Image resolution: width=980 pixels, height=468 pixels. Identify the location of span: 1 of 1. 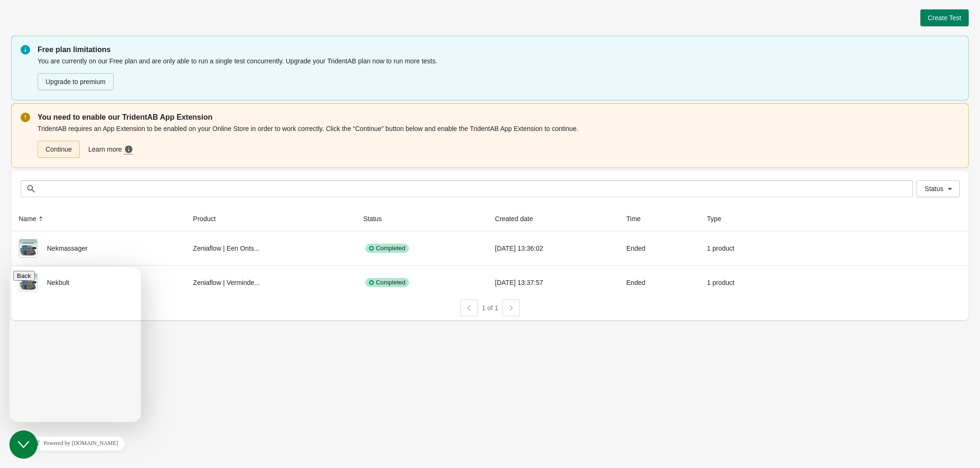
(490, 308).